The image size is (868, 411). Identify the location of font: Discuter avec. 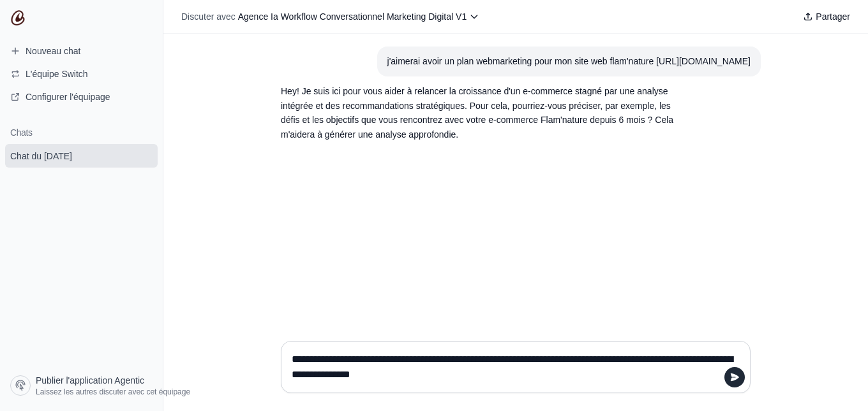
(208, 17).